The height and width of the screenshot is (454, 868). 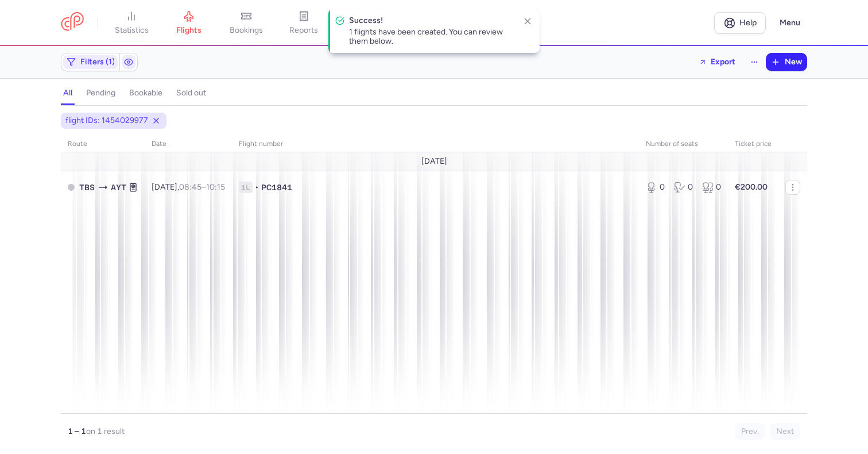 I want to click on p: 1 flights have been created. You can review them below., so click(x=431, y=37).